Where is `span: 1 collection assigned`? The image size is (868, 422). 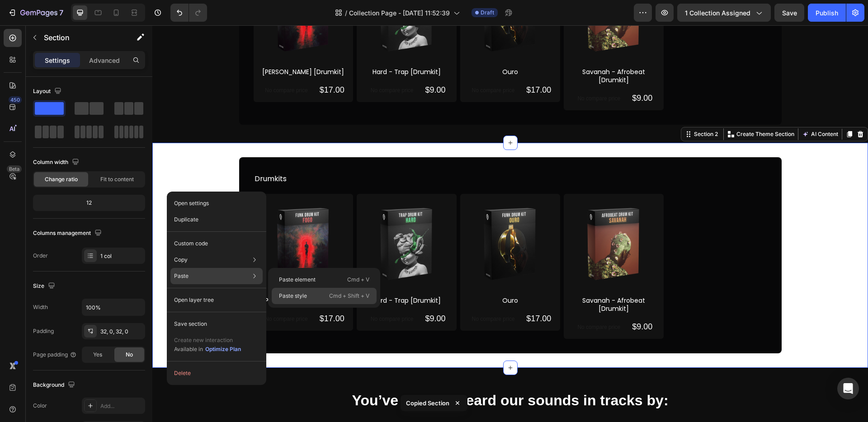 span: 1 collection assigned is located at coordinates (717, 12).